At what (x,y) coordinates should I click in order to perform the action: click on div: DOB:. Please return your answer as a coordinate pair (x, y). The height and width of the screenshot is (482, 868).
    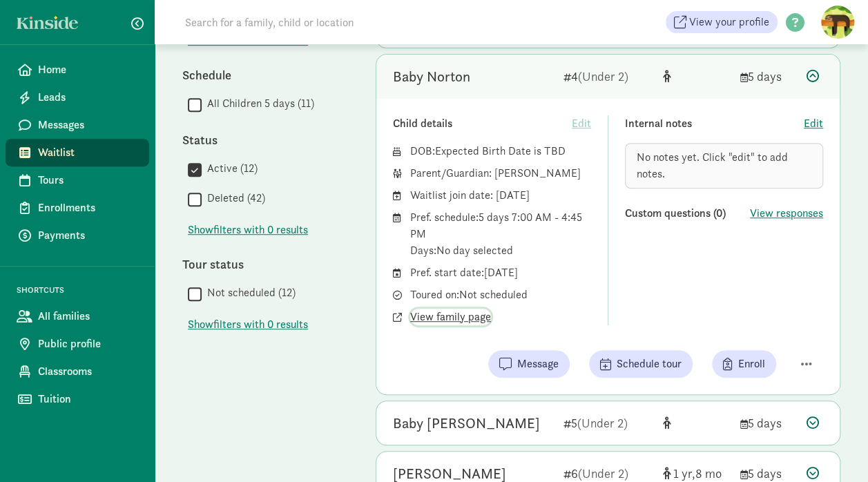
    Looking at the image, I should click on (501, 151).